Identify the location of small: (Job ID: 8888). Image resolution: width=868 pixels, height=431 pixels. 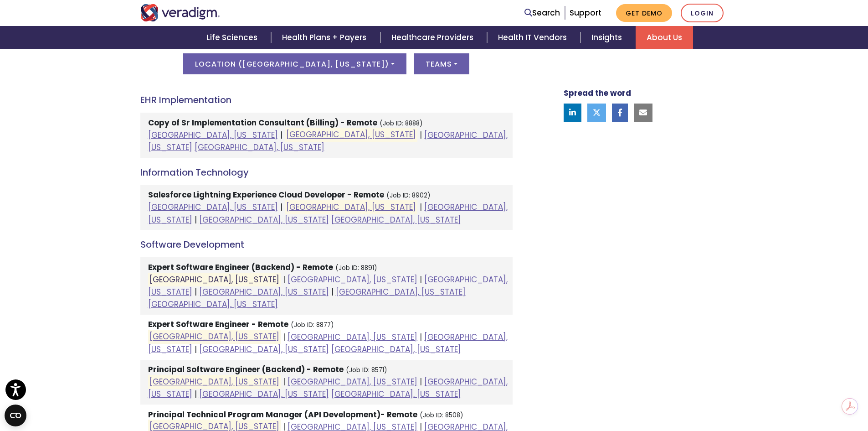
(401, 123).